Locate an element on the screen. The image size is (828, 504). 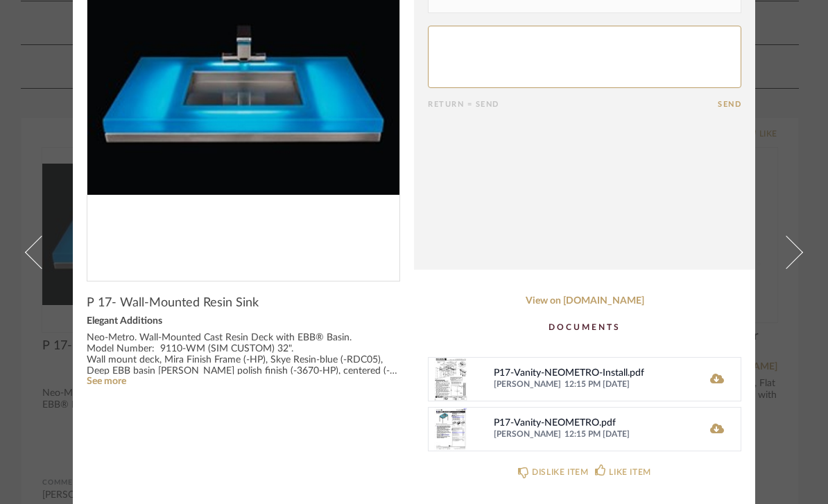
div: Return = Send is located at coordinates (573, 104).